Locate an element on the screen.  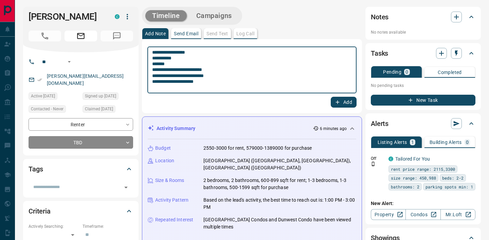
p: No pending tasks is located at coordinates (423, 86).